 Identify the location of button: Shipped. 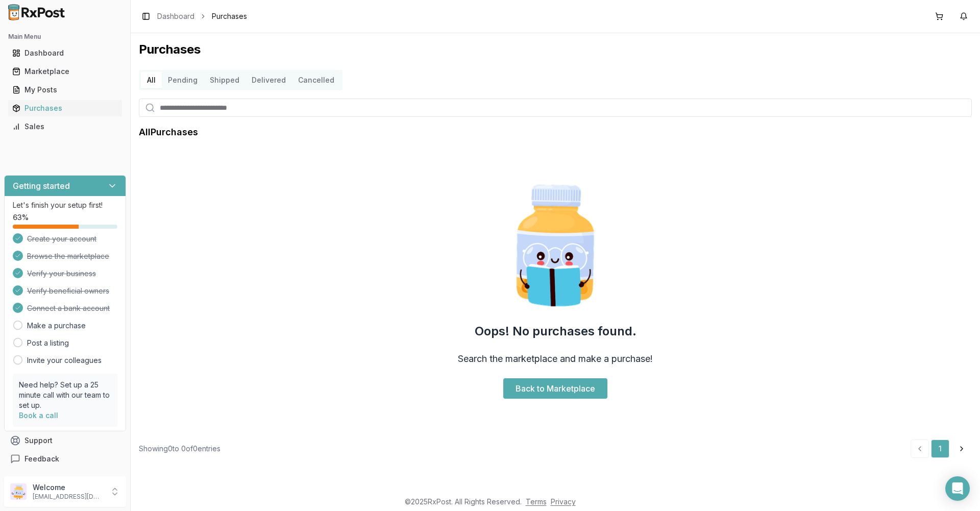
(225, 80).